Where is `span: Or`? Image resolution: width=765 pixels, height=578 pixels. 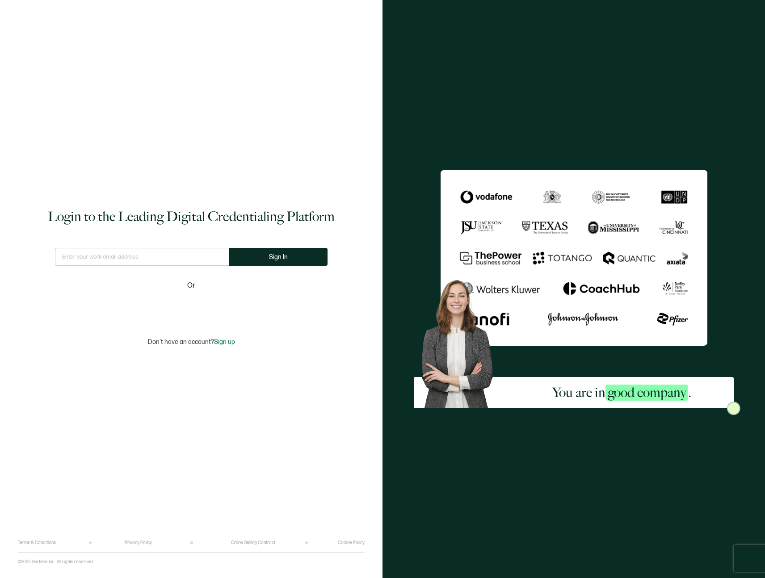
span: Or is located at coordinates (191, 286).